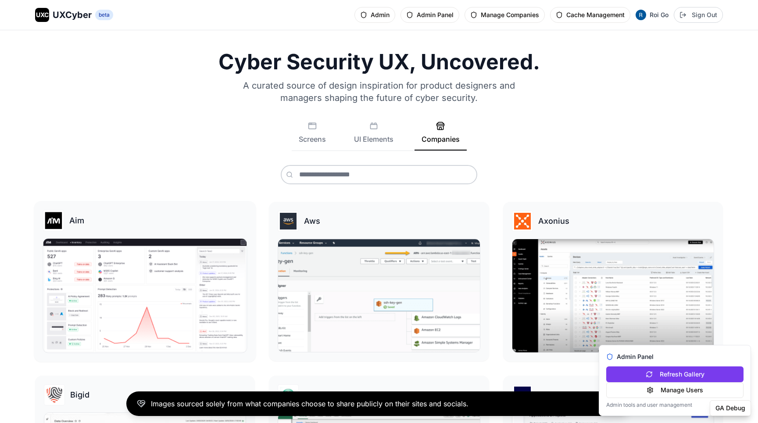 Image resolution: width=758 pixels, height=423 pixels. Describe the element at coordinates (375, 15) in the screenshot. I see `button: Admin` at that location.